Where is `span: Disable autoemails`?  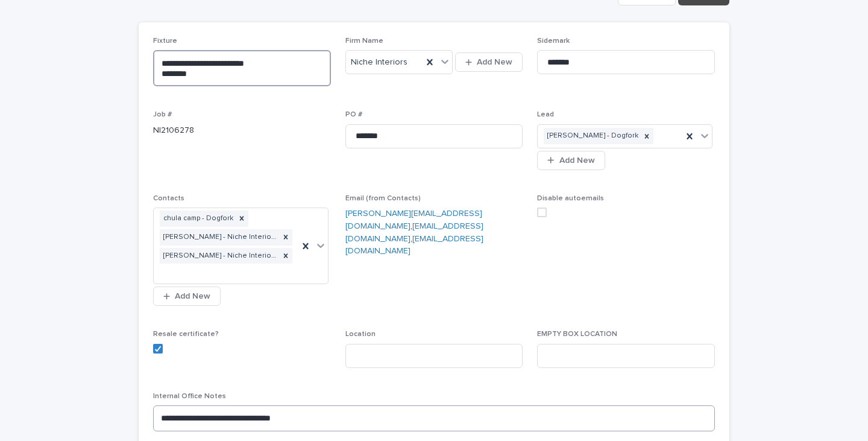 span: Disable autoemails is located at coordinates (571, 198).